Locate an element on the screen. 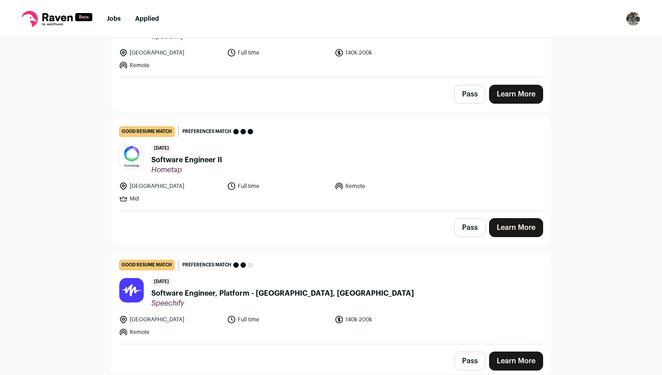  a: Applied is located at coordinates (147, 19).